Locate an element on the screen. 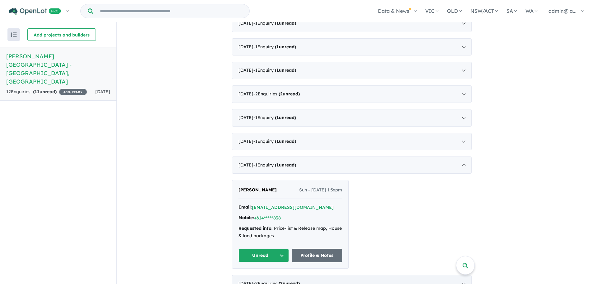 The height and width of the screenshot is (284, 593). img: Openlot PRO Logo White is located at coordinates (35, 11).